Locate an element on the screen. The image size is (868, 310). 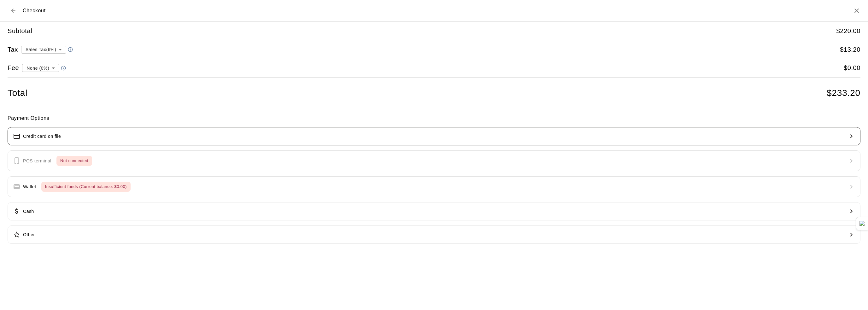
h5: Subtotal is located at coordinates (20, 31).